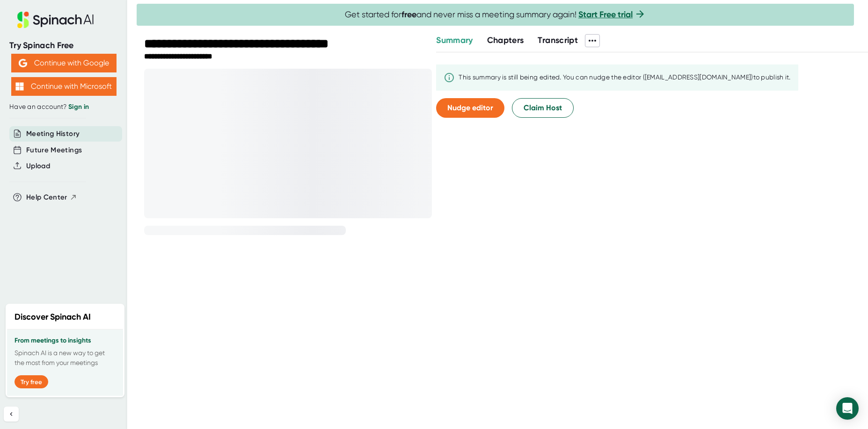 The image size is (868, 429). Describe the element at coordinates (51, 197) in the screenshot. I see `button: Help Center` at that location.